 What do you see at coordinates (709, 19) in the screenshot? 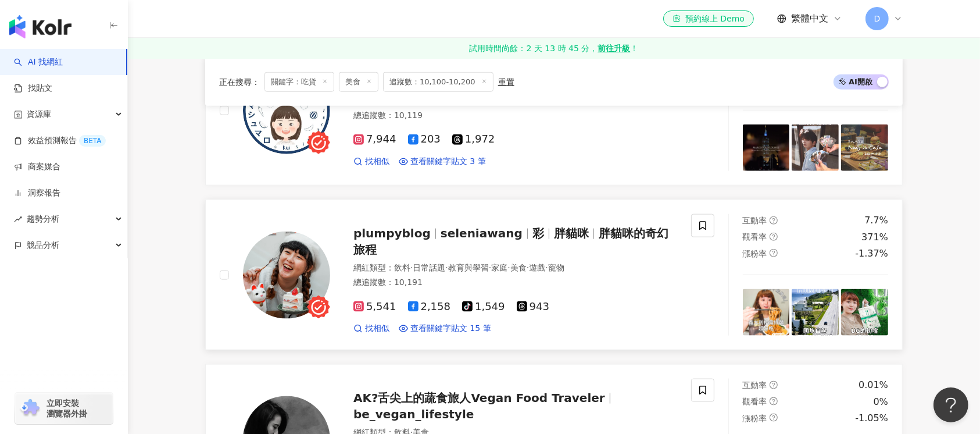
I see `a: 預約線上 Demo` at bounding box center [709, 19].